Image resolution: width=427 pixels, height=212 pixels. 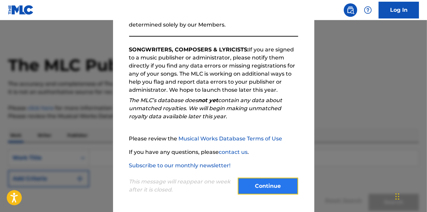 I want to click on img: help, so click(x=368, y=10).